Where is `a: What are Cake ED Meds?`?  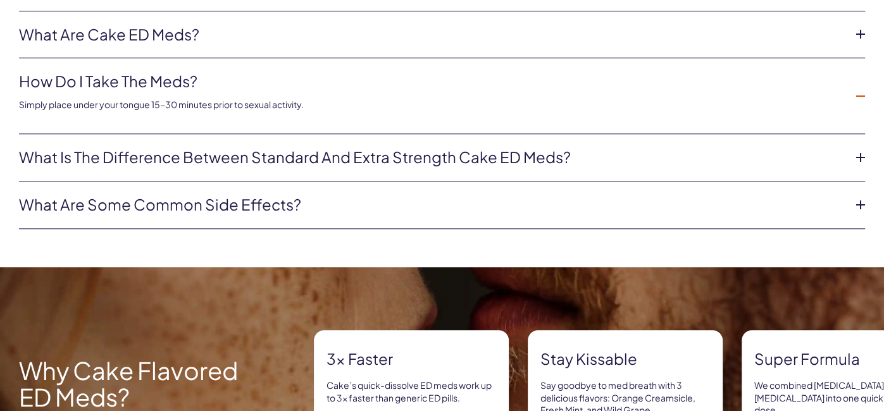 a: What are Cake ED Meds? is located at coordinates (432, 35).